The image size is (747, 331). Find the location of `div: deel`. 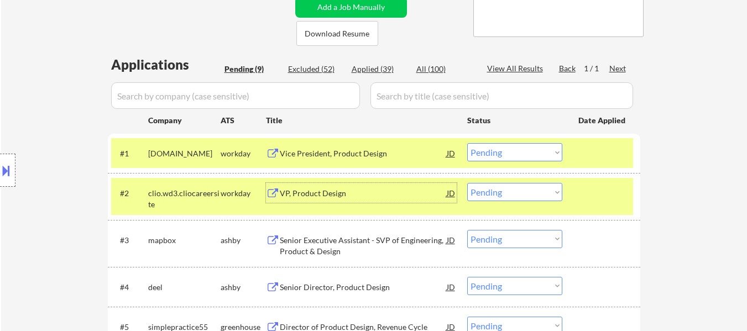

div: deel is located at coordinates (184, 287).